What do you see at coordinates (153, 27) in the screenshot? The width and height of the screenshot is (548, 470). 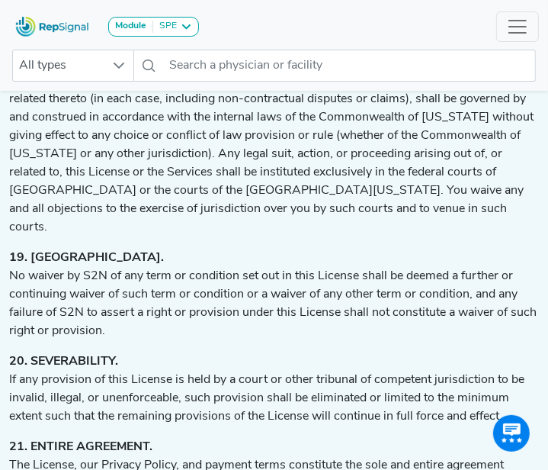 I see `button: ModuleSPE` at bounding box center [153, 27].